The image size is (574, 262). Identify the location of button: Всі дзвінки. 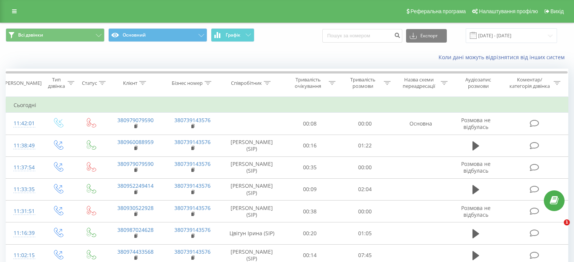
(55, 35).